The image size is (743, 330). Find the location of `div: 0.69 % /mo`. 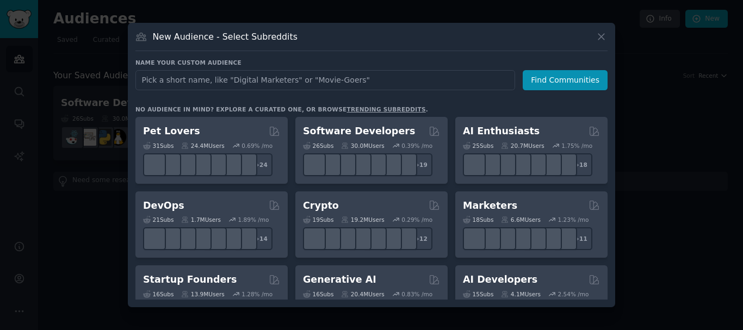

div: 0.69 % /mo is located at coordinates (257, 146).